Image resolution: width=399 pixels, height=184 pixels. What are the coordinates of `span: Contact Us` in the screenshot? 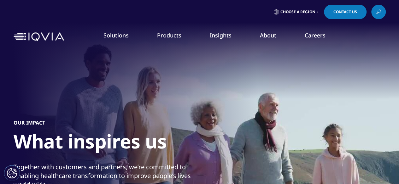 It's located at (345, 12).